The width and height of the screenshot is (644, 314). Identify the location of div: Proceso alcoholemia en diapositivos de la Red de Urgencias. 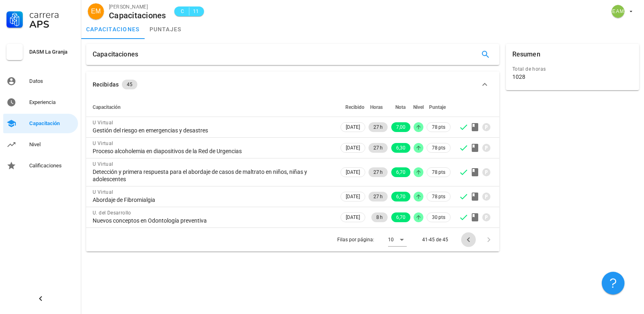
(213, 151).